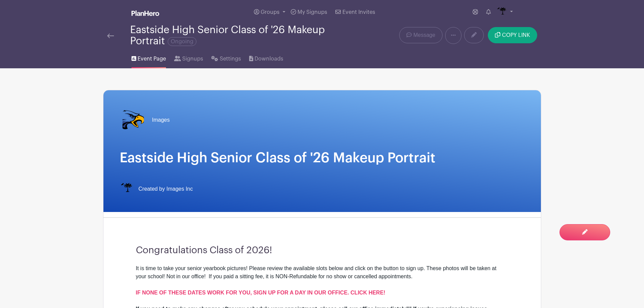 Image resolution: width=644 pixels, height=308 pixels. Describe the element at coordinates (260, 293) in the screenshot. I see `a: IF NONE OF THESE DATES WORK FOR YOU, SIGN UP FOR A DAY IN OUR OFFICE. CLICK HERE!` at that location.